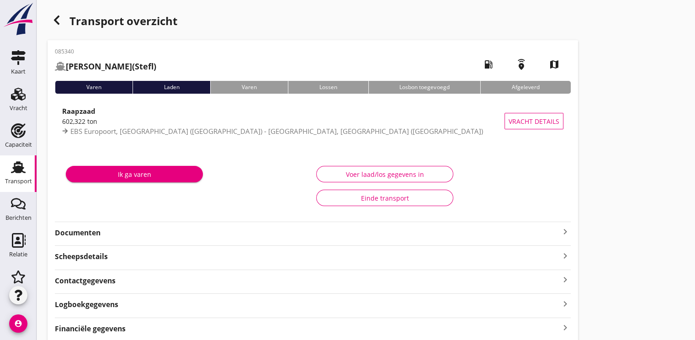  What do you see at coordinates (526, 87) in the screenshot?
I see `div: Afgeleverd` at bounding box center [526, 87].